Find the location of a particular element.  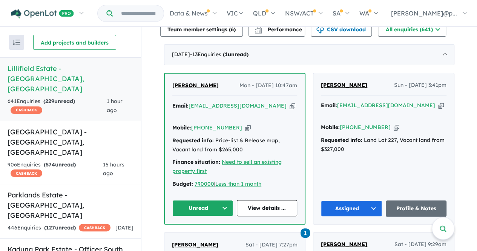

button: Unread is located at coordinates (202, 208).